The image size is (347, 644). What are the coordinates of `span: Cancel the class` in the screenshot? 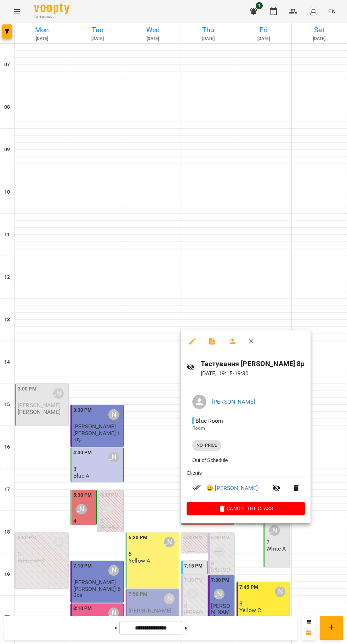 It's located at (246, 508).